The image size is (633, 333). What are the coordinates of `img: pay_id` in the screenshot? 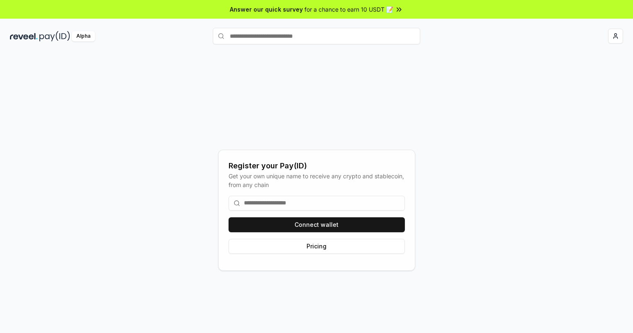 It's located at (55, 36).